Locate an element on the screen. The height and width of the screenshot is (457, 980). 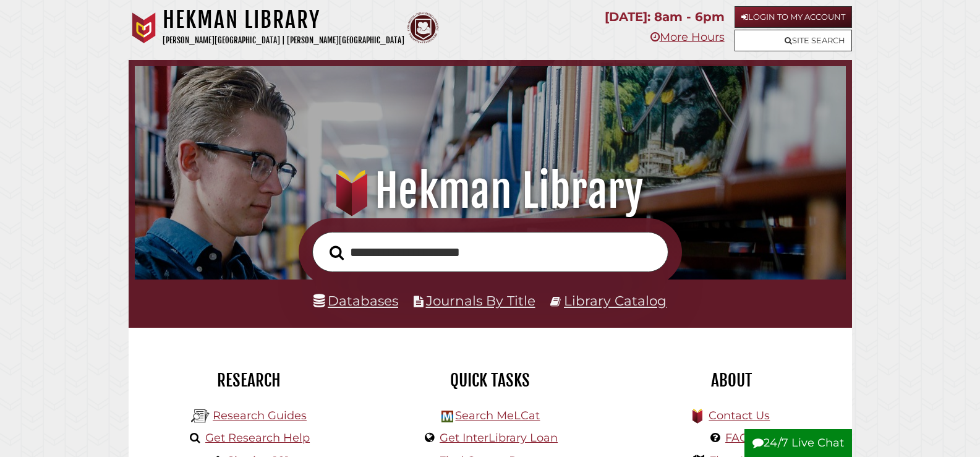
h2: About is located at coordinates (731, 380).